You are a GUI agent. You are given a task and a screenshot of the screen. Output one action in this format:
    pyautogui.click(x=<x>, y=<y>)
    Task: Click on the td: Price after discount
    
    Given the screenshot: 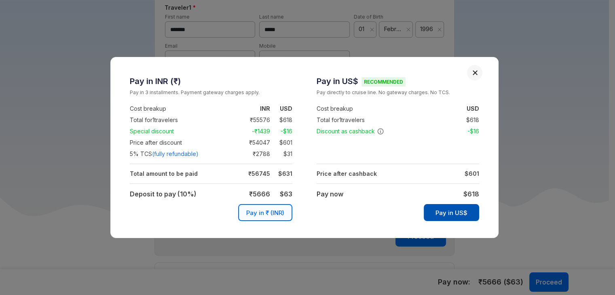 What is the action you would take?
    pyautogui.click(x=183, y=143)
    